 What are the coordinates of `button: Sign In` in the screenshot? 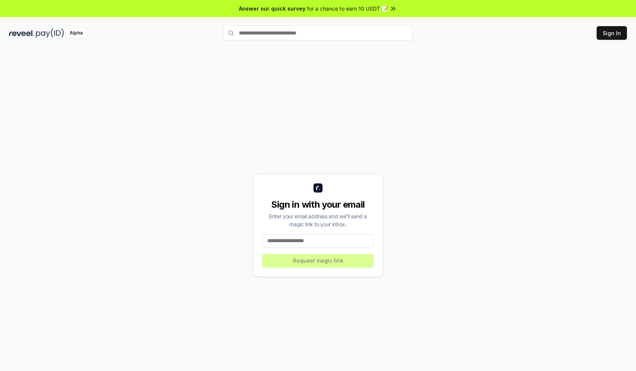 It's located at (612, 33).